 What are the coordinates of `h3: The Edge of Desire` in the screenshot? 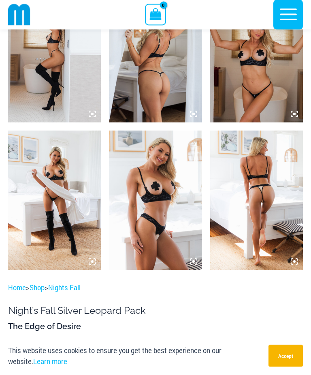 It's located at (79, 326).